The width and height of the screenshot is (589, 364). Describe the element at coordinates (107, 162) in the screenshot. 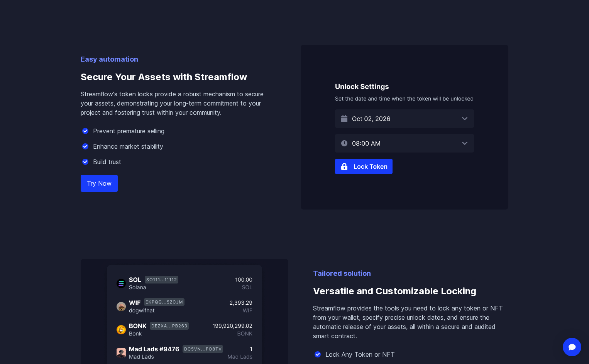

I see `p: Build trust` at that location.